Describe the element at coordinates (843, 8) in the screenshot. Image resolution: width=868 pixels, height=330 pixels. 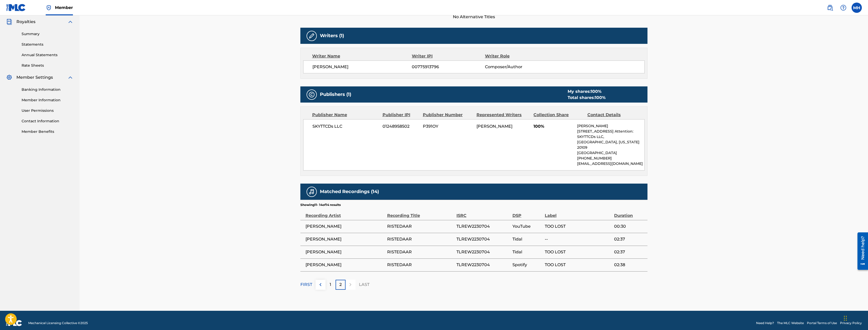
I see `div: Help` at that location.